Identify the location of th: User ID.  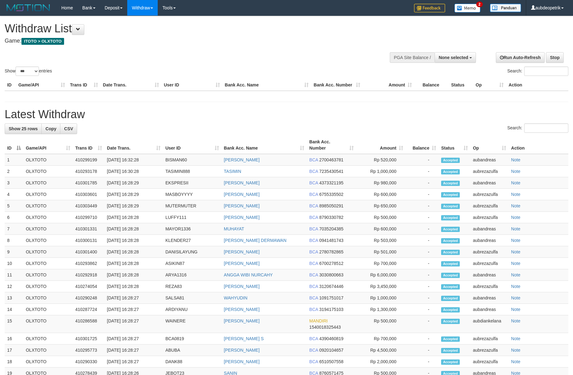
(192, 85).